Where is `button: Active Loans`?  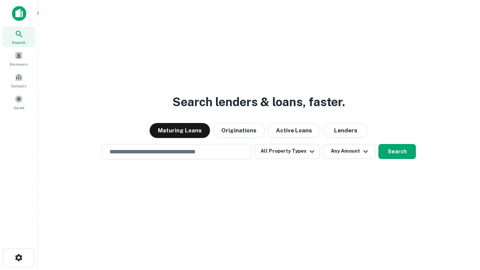 button: Active Loans is located at coordinates (294, 130).